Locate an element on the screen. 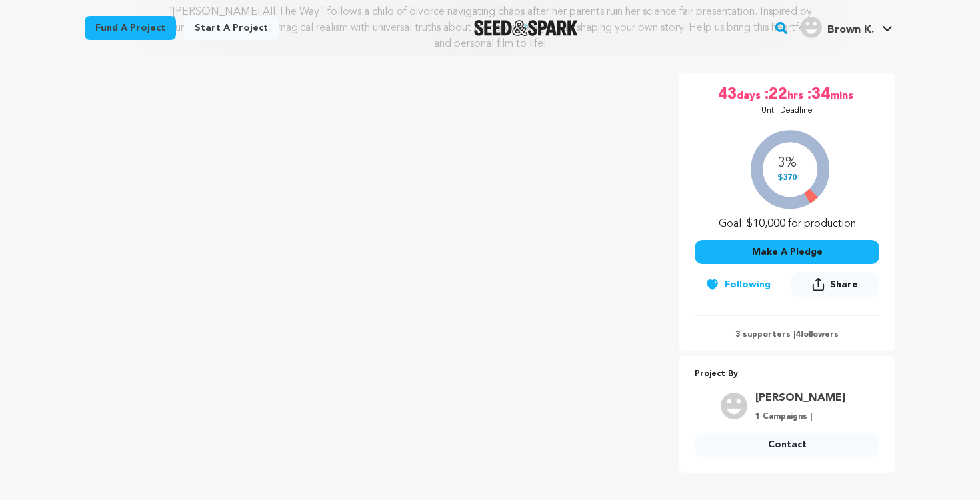 This screenshot has width=980, height=500. span: 4 is located at coordinates (798, 335).